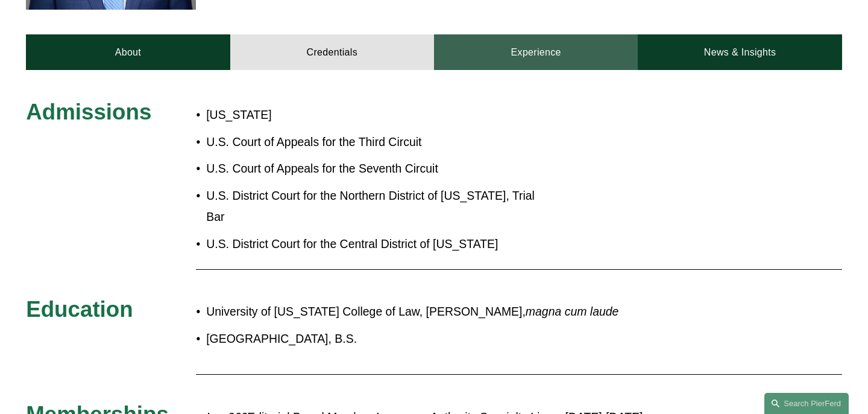  What do you see at coordinates (370, 142) in the screenshot?
I see `p: U.S. Court of Appeals for the Third Circuit` at bounding box center [370, 142].